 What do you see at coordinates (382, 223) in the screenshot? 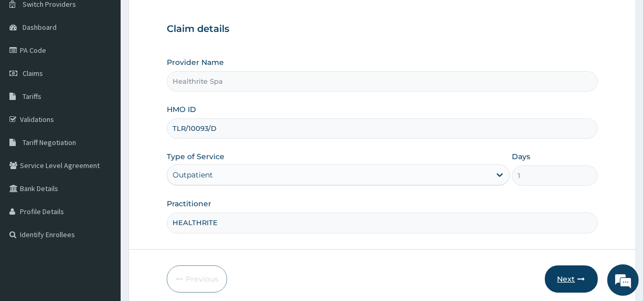
I see `input: Enter Name` at bounding box center [382, 223].